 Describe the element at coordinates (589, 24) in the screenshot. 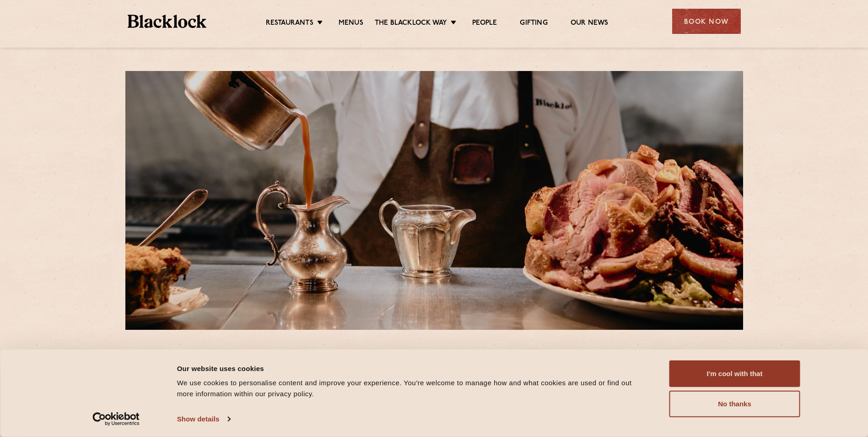

I see `a: Our News` at that location.